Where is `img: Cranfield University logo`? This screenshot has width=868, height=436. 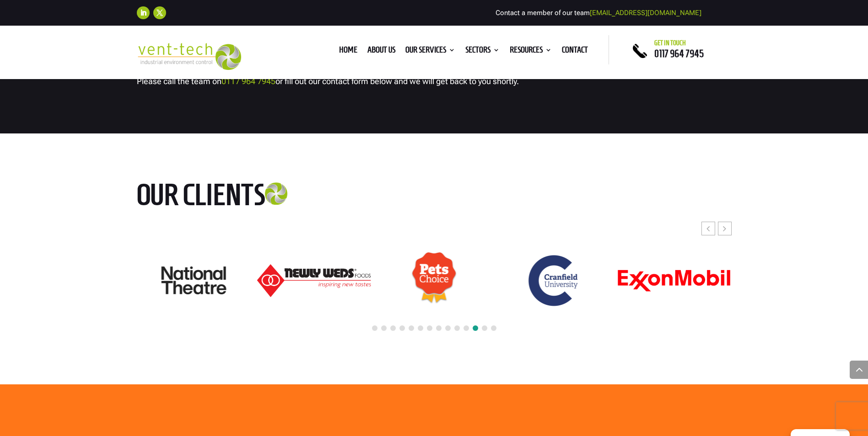
img: Cranfield University logo is located at coordinates (554, 281).